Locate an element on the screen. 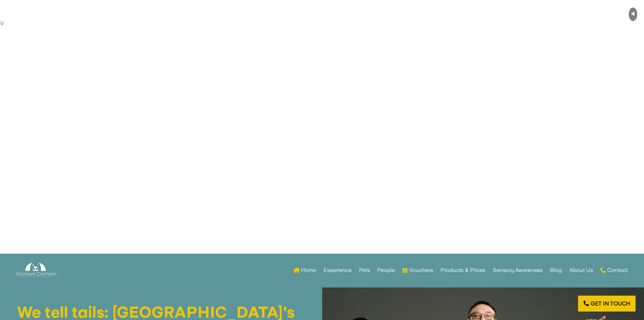 The image size is (644, 320). a: Contact is located at coordinates (614, 270).